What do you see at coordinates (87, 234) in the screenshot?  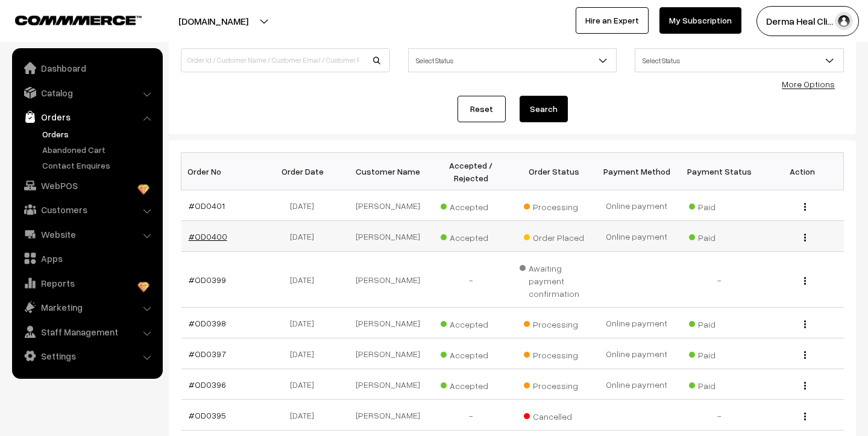 I see `a: Website` at bounding box center [87, 234].